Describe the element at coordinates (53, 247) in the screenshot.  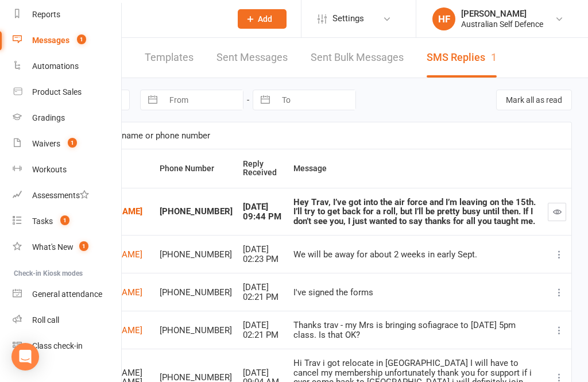
I see `div: What's New` at that location.